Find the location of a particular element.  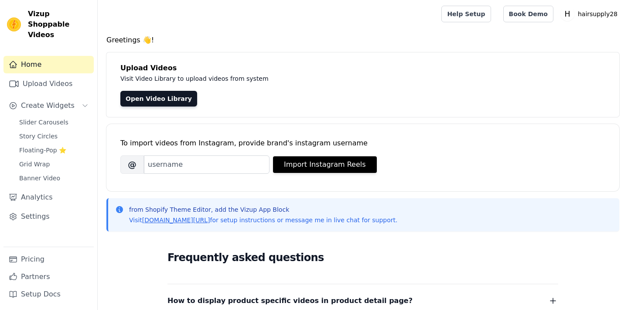

input: username is located at coordinates (207, 164).